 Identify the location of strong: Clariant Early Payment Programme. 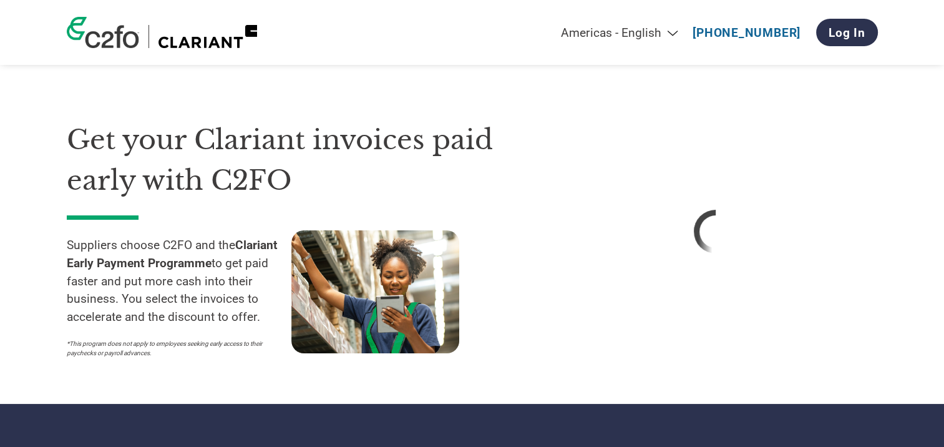
(172, 254).